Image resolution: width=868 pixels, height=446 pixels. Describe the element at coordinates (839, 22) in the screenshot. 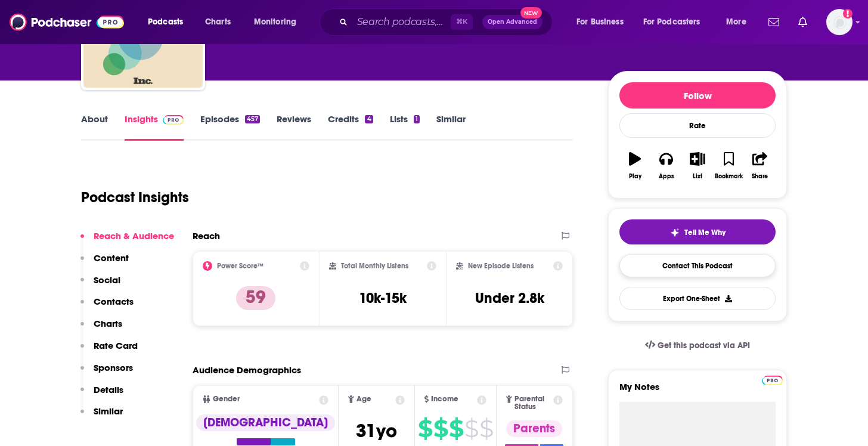

I see `span: Logged in as autumncomm` at that location.